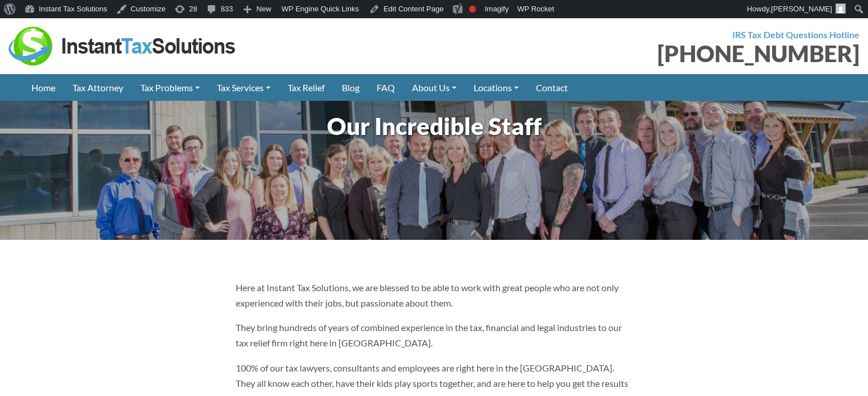  What do you see at coordinates (306, 87) in the screenshot?
I see `a: Tax Relief` at bounding box center [306, 87].